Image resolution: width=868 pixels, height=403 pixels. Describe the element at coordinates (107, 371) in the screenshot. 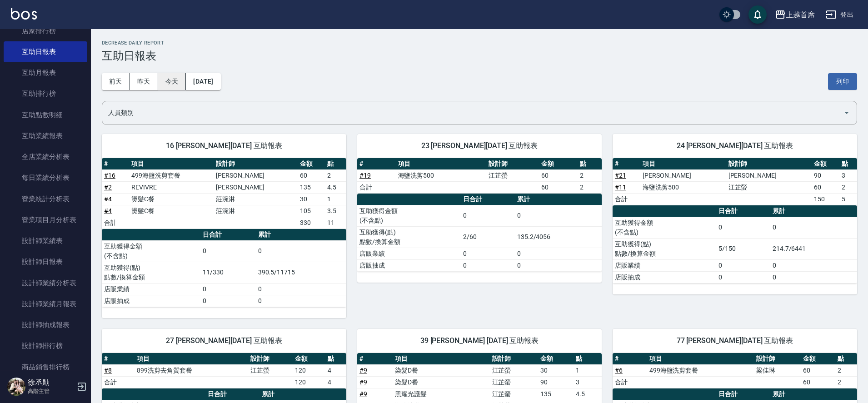

I see `a: #8` at that location.